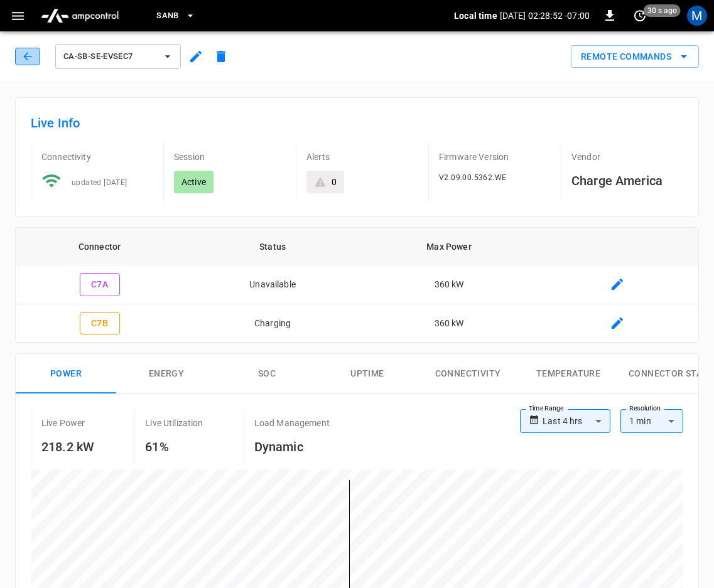 Image resolution: width=714 pixels, height=588 pixels. I want to click on span: V2.09.00.5362.WE, so click(472, 178).